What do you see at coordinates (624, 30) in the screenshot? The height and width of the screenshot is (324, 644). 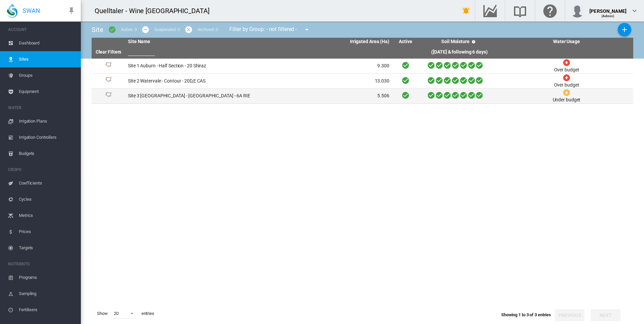 I see `md-icon: icon-plus` at bounding box center [624, 30].